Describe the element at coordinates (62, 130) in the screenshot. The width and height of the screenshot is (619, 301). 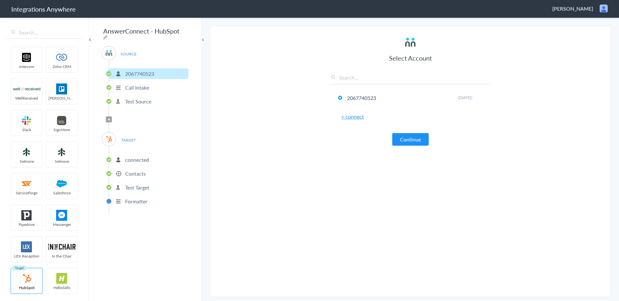
I see `span: SignMore` at that location.